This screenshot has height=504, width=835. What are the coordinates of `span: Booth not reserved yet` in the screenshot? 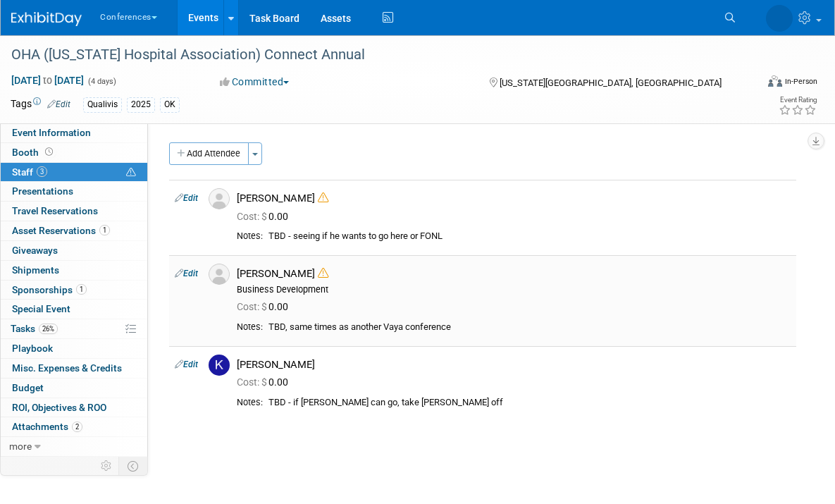 It's located at (49, 151).